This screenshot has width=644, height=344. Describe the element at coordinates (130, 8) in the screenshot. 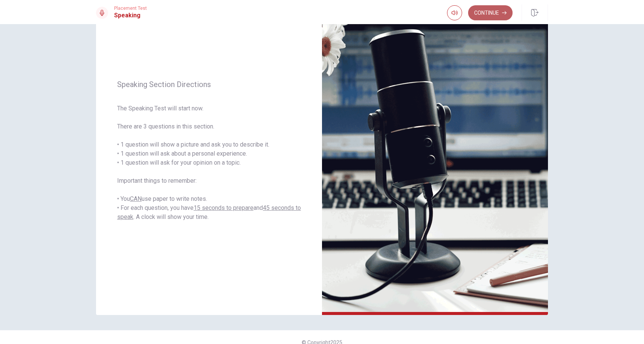

I see `span: Placement Test` at that location.